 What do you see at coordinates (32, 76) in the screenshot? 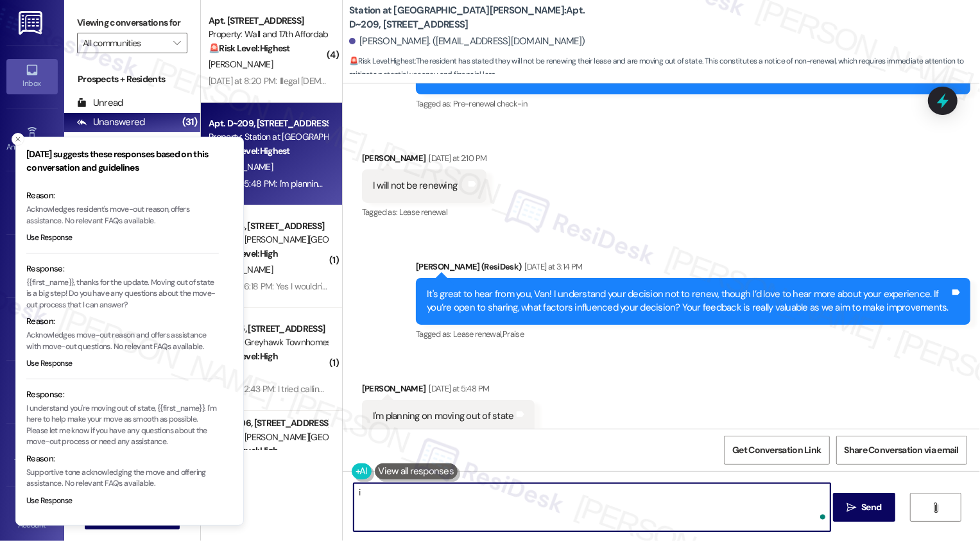
I see `a: Inbox` at bounding box center [32, 76].